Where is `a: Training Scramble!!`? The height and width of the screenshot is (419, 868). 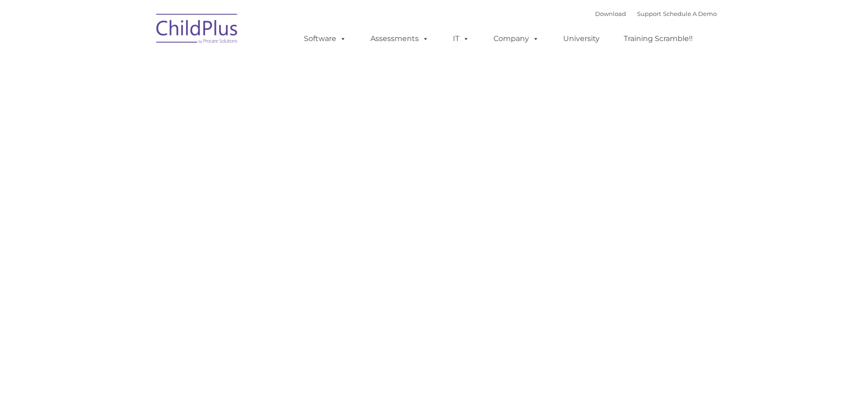 a: Training Scramble!! is located at coordinates (658, 39).